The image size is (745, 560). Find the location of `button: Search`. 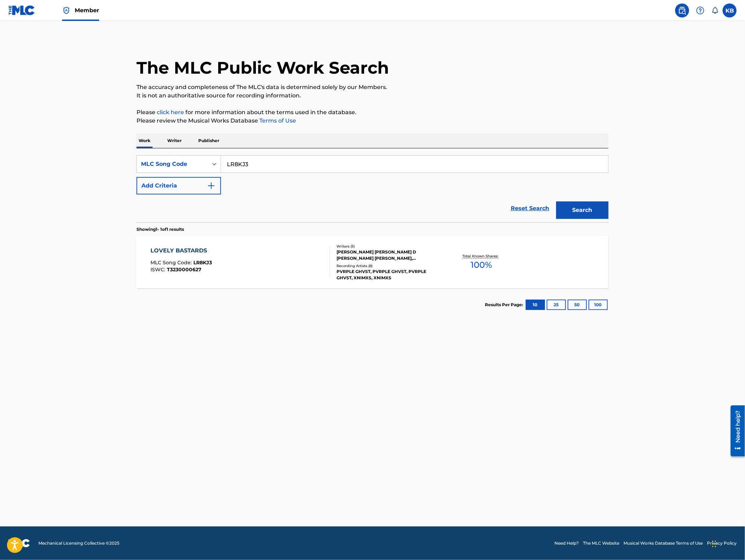

button: Search is located at coordinates (582, 210).